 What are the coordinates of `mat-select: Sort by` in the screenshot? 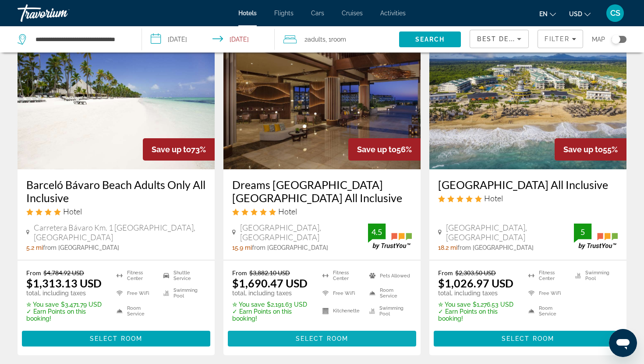 It's located at (498, 39).